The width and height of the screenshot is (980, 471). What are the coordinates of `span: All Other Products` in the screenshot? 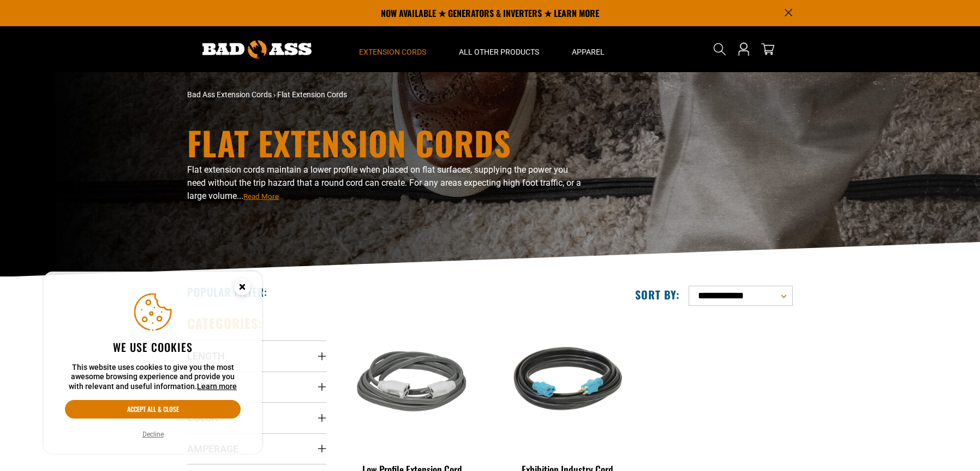 It's located at (499, 52).